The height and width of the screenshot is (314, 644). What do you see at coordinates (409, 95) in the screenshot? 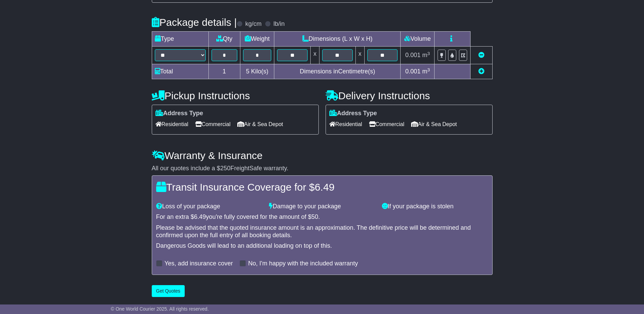
I see `h4: Delivery Instructions` at bounding box center [409, 95].